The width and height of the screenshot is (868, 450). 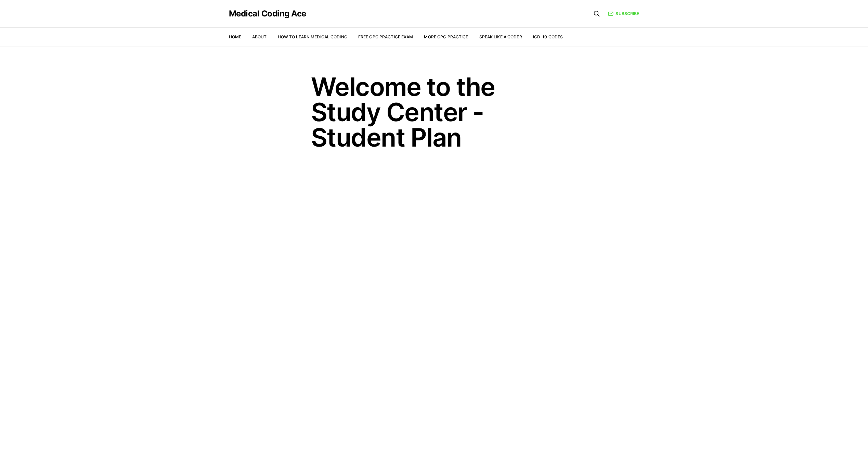 What do you see at coordinates (235, 37) in the screenshot?
I see `a: Home` at bounding box center [235, 37].